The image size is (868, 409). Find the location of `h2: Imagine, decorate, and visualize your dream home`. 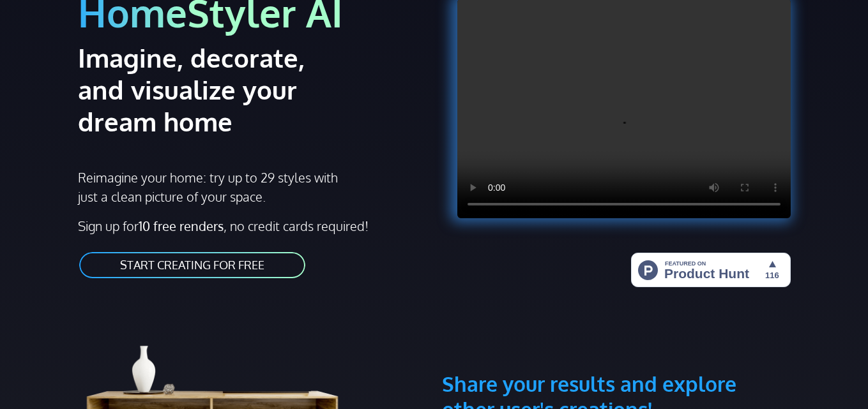

h2: Imagine, decorate, and visualize your dream home is located at coordinates (217, 89).